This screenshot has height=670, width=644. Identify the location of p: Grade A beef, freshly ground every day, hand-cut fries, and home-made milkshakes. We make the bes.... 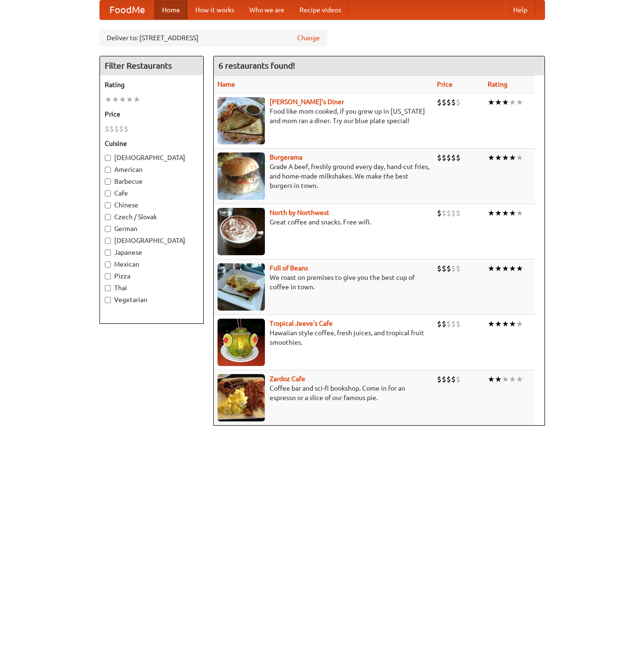
(323, 176).